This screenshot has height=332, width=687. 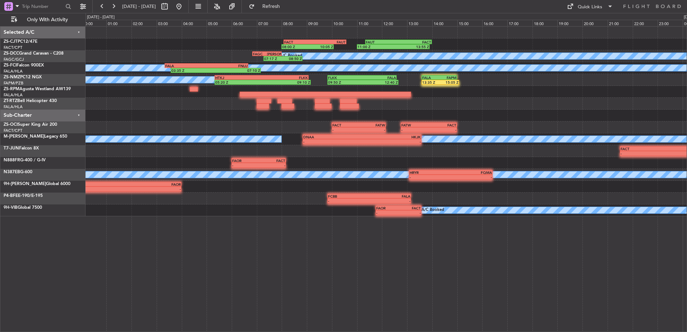 I want to click on div: 03:35 Z, so click(x=193, y=70).